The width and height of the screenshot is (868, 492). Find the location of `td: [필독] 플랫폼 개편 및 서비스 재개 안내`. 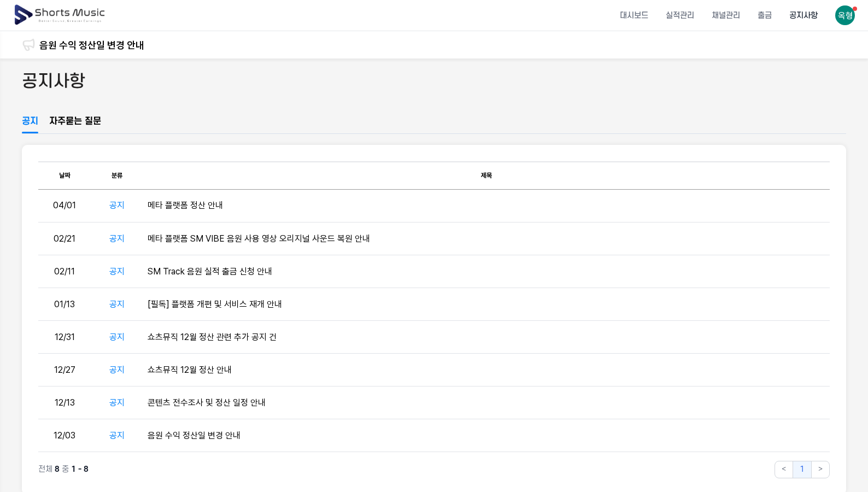

td: [필독] 플랫폼 개편 및 서비스 재개 안내 is located at coordinates (486, 304).